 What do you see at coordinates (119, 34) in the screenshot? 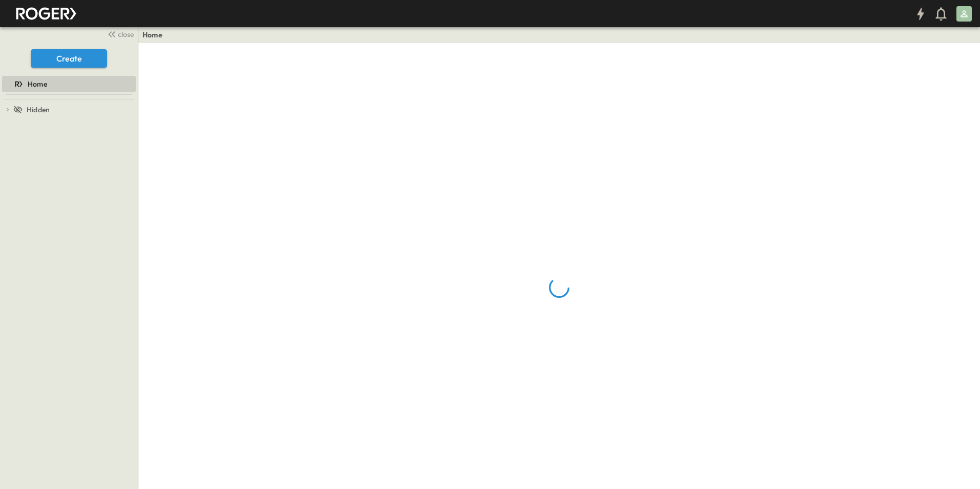
I see `button: close` at bounding box center [119, 34].